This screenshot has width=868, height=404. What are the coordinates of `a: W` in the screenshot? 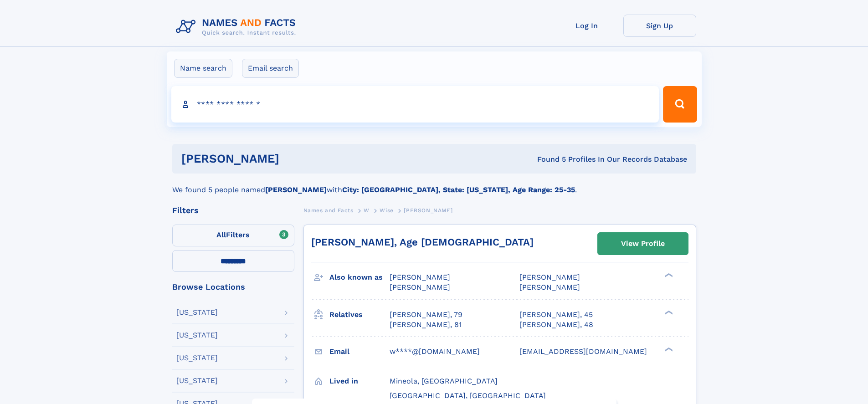 It's located at (366, 210).